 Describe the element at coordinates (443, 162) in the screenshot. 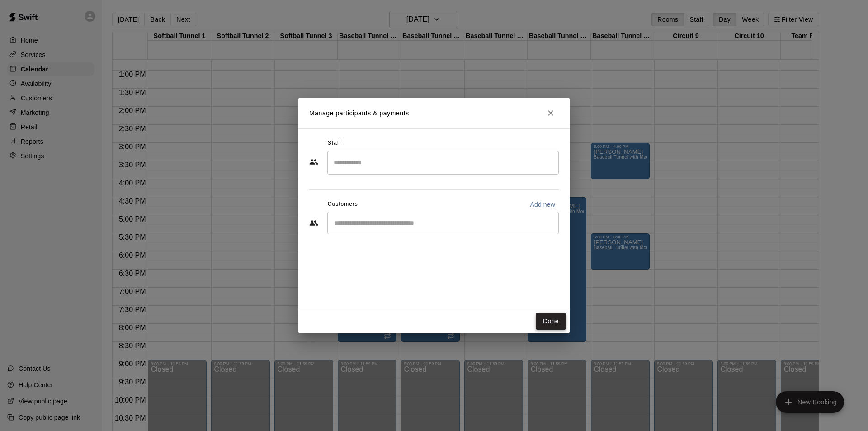

I see `div: Search staff` at that location.